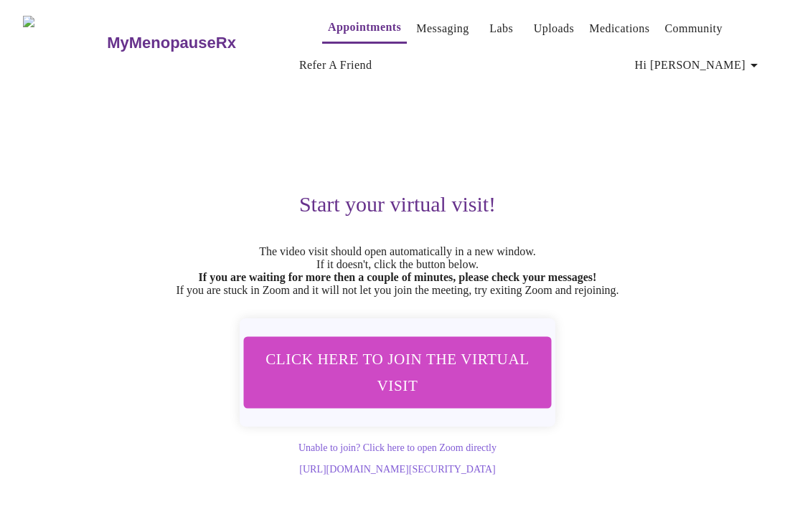 Image resolution: width=795 pixels, height=532 pixels. What do you see at coordinates (442, 28) in the screenshot?
I see `button: Messaging` at bounding box center [442, 28].